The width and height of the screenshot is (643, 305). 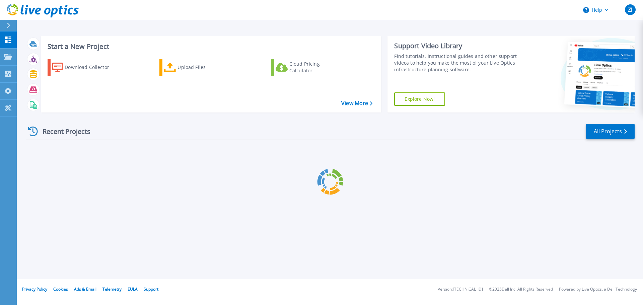 What do you see at coordinates (133, 289) in the screenshot?
I see `a: EULA` at bounding box center [133, 289].